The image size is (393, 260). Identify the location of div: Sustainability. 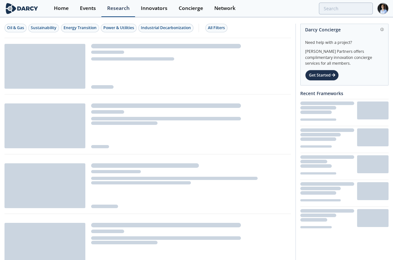
(44, 28).